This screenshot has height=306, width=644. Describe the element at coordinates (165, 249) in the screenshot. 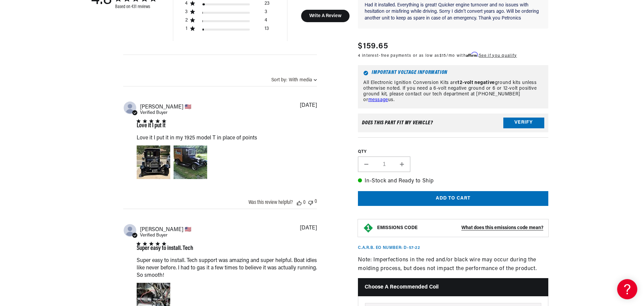

I see `div: Super easy to install. Tech` at that location.